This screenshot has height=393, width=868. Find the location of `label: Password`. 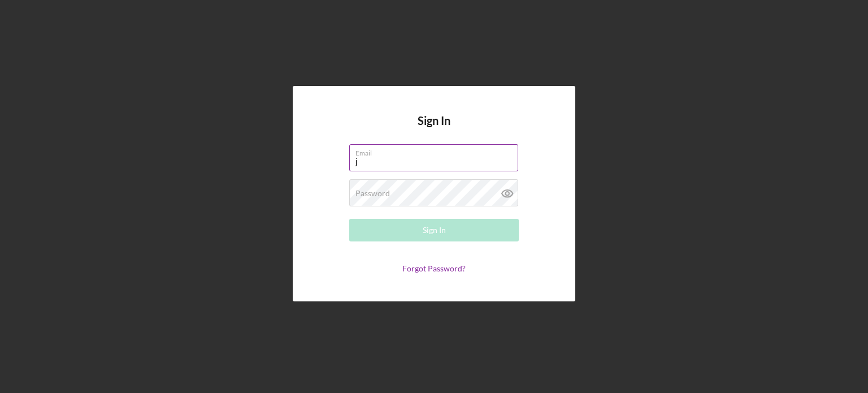

label: Password is located at coordinates (372, 194).